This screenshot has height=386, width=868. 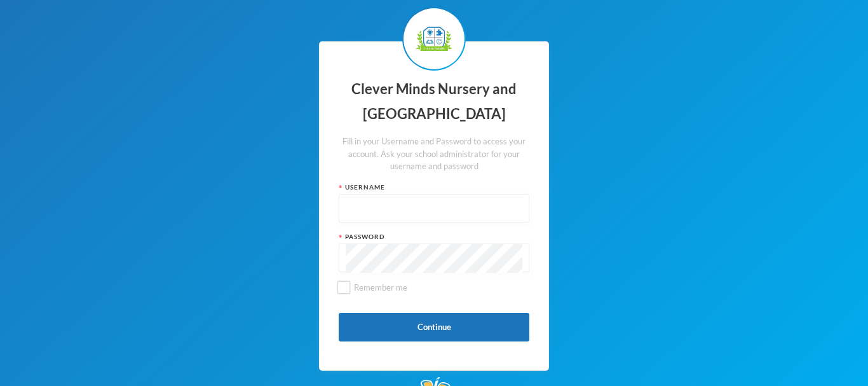 I want to click on div: Password, so click(x=434, y=236).